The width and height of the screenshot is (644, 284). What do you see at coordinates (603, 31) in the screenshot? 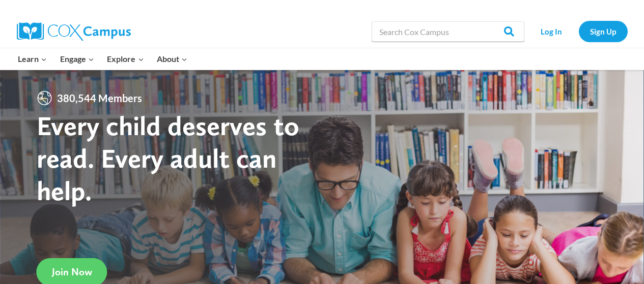
I see `a: Sign Up` at bounding box center [603, 31].